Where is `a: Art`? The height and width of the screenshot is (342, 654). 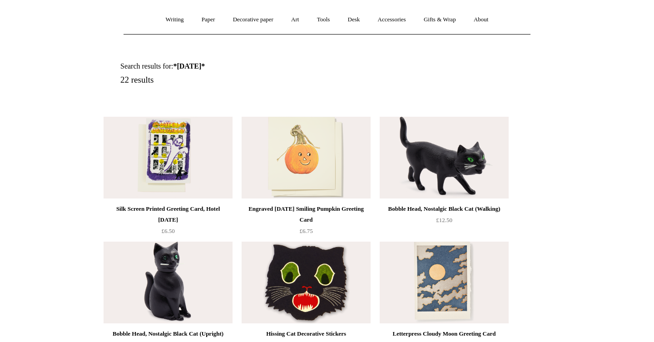 a: Art is located at coordinates (295, 20).